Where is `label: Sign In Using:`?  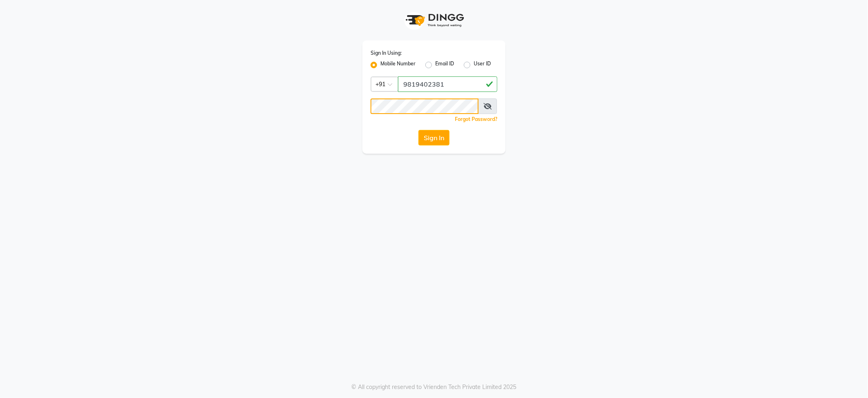
label: Sign In Using: is located at coordinates (386, 53).